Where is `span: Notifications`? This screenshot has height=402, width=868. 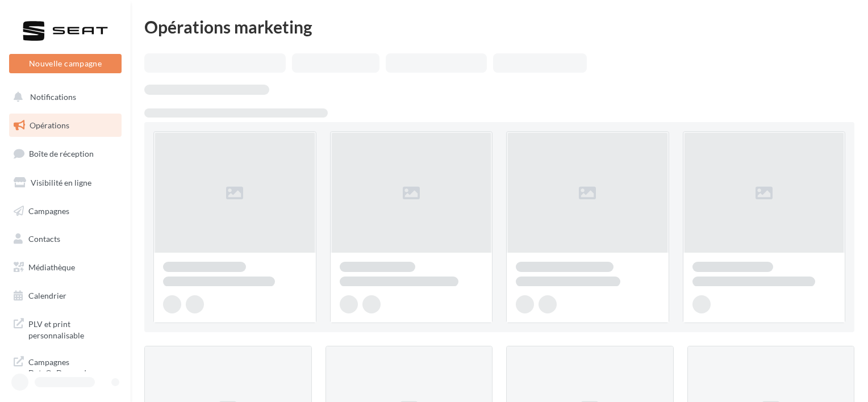 span: Notifications is located at coordinates (53, 97).